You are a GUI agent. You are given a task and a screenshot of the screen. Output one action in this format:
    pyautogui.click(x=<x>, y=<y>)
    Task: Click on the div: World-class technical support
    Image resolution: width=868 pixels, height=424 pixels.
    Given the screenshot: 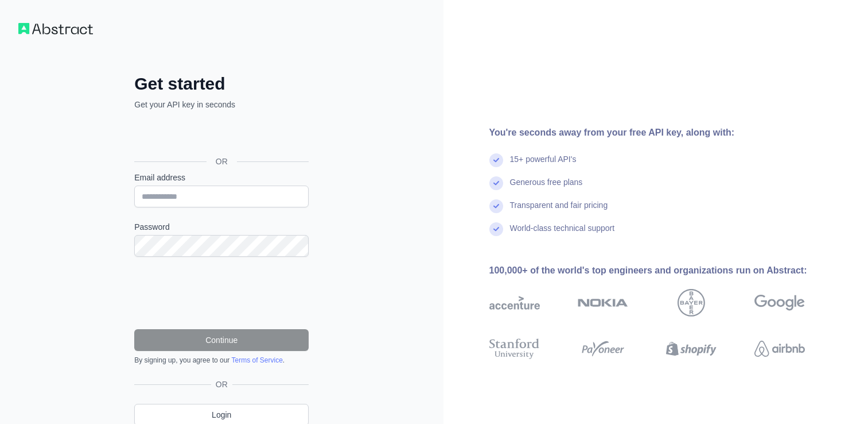 What is the action you would take?
    pyautogui.click(x=562, y=233)
    